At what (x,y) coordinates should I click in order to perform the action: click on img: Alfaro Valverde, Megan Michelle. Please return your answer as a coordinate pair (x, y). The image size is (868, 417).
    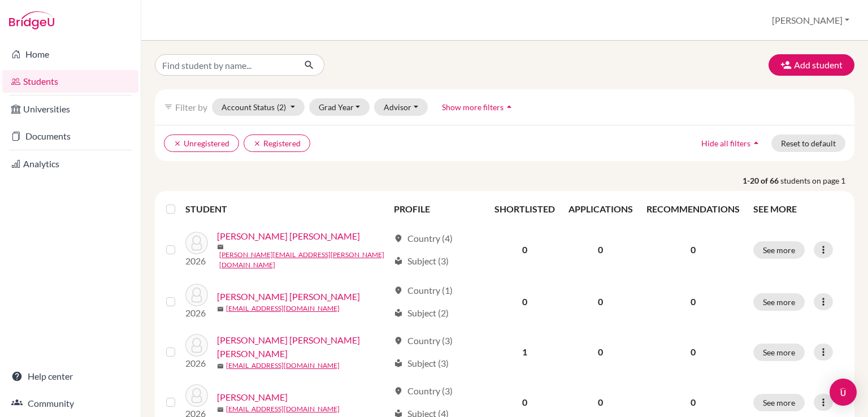
    Looking at the image, I should click on (197, 243).